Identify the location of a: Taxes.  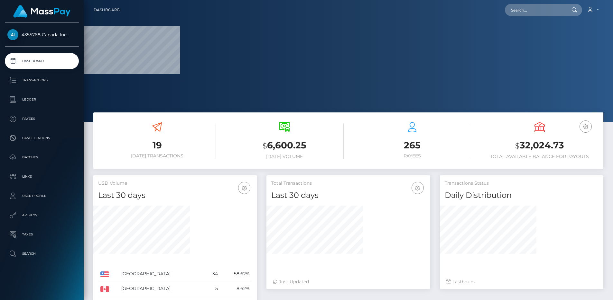
(42, 235).